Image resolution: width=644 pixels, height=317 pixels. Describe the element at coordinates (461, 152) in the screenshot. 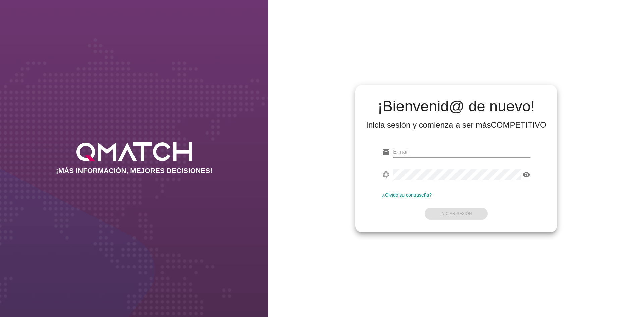

I see `input: E-mail` at that location.